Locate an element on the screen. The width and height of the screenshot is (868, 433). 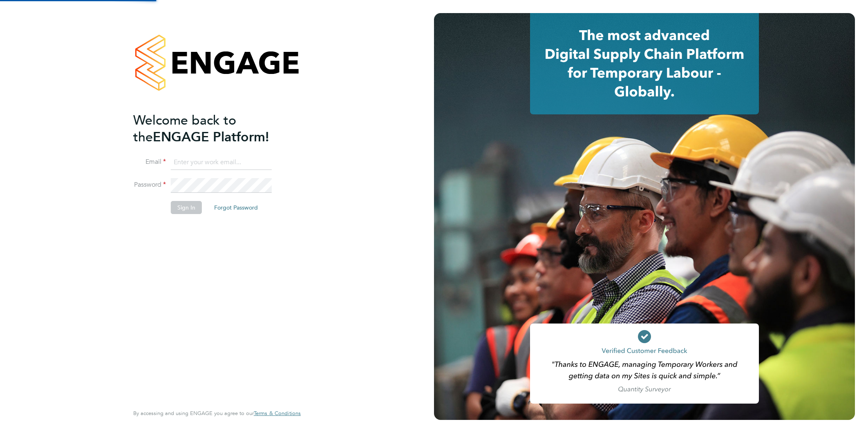
h2: ENGAGE Platform! is located at coordinates (213, 129).